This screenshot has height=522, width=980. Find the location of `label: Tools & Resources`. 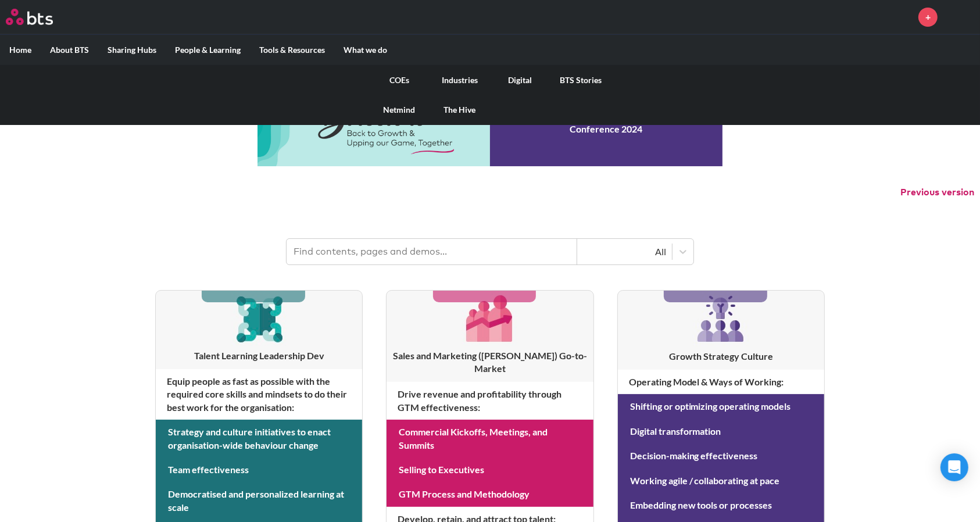

label: Tools & Resources is located at coordinates (292, 50).